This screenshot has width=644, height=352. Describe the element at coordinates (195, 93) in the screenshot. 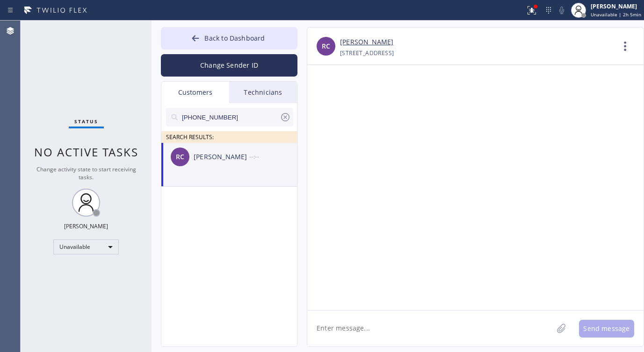

I see `div: Customers` at that location.